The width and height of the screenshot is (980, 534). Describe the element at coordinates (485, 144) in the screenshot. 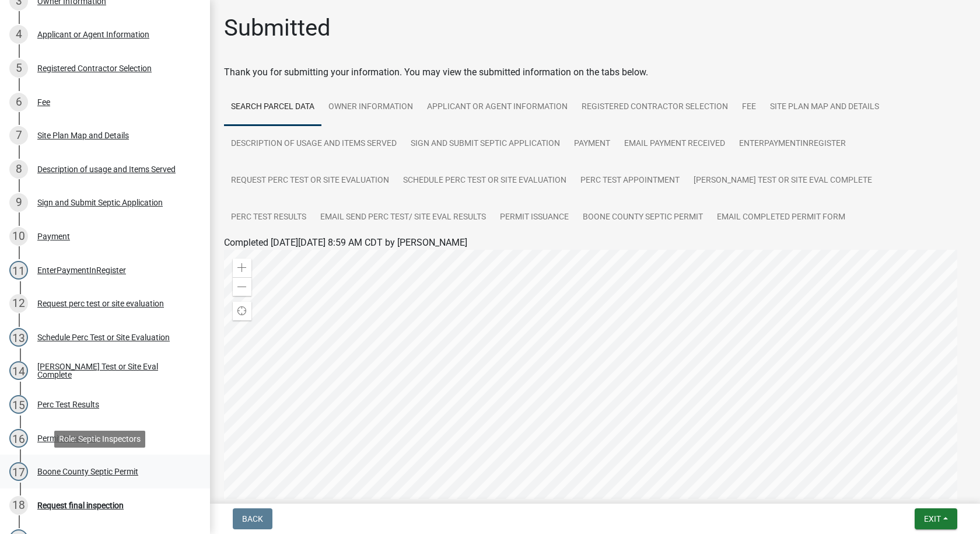

I see `a: Sign and Submit Septic Application` at that location.